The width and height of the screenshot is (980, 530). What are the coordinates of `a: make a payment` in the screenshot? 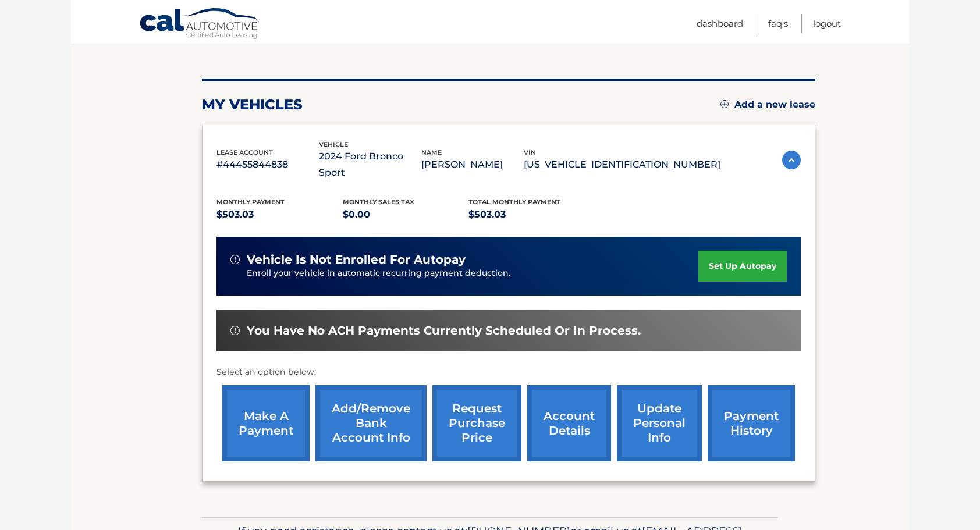 It's located at (266, 423).